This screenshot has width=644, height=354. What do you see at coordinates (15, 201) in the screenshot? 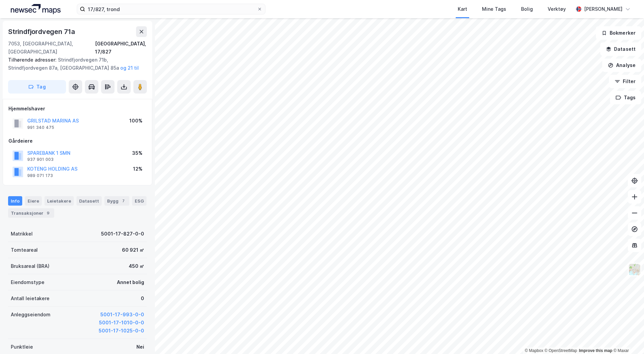
I see `div: Info` at bounding box center [15, 201].